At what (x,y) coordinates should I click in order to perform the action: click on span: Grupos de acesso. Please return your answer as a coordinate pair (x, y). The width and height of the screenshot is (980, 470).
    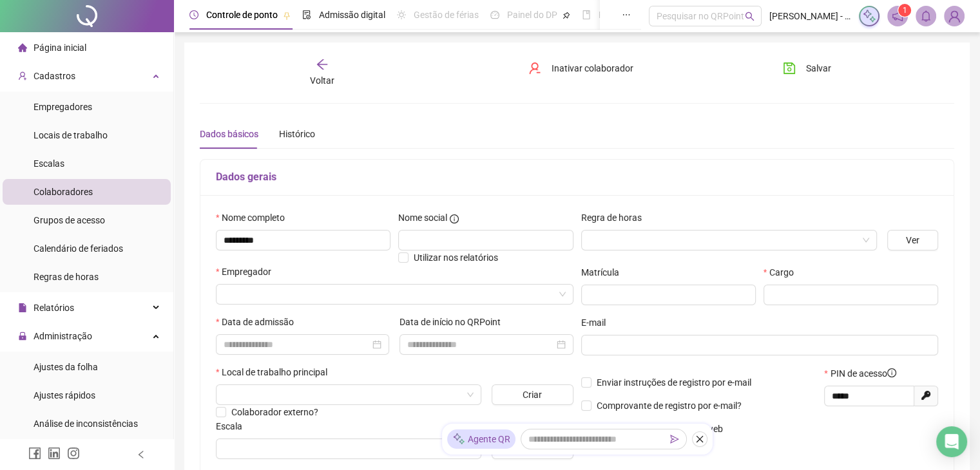
    Looking at the image, I should click on (69, 220).